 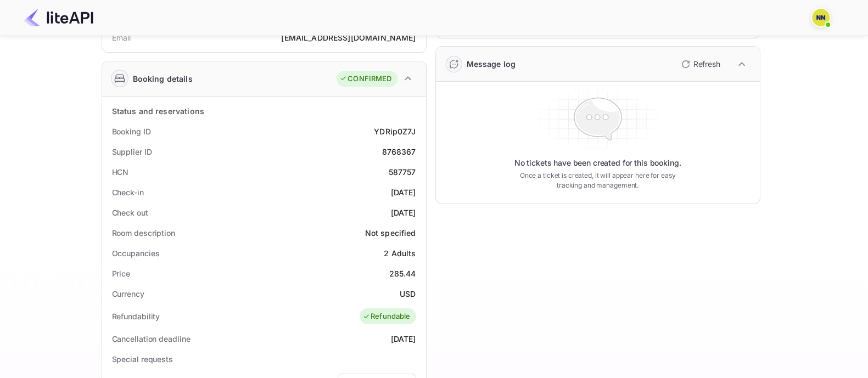 What do you see at coordinates (391, 233) in the screenshot?
I see `div: Not specified` at bounding box center [391, 233].